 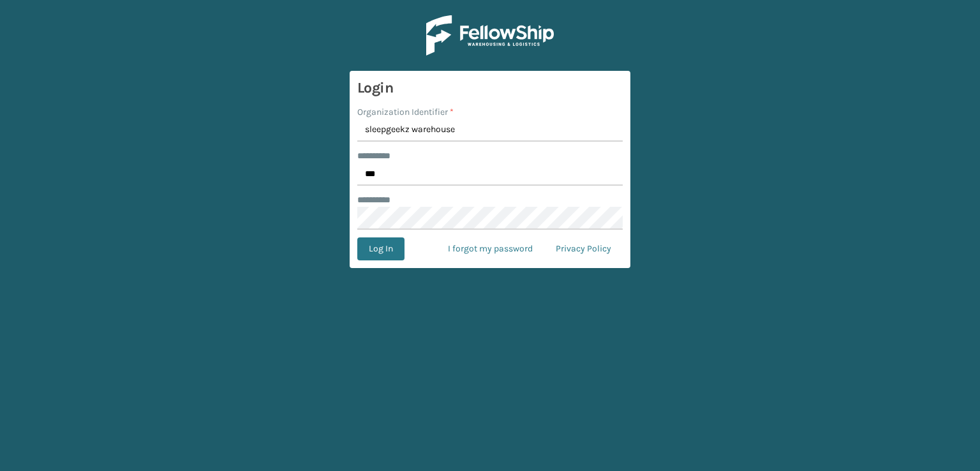 I want to click on a: I forgot my password, so click(x=490, y=249).